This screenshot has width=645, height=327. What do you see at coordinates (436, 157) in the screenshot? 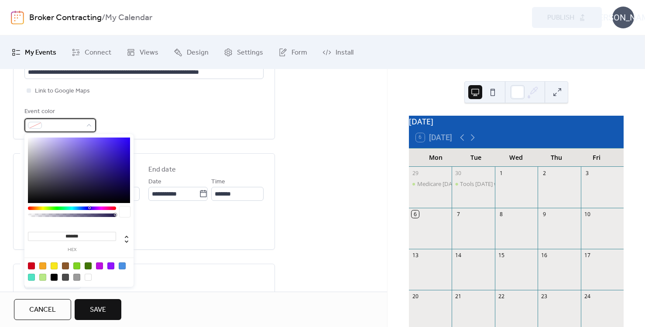
I see `div: Mon` at bounding box center [436, 157].